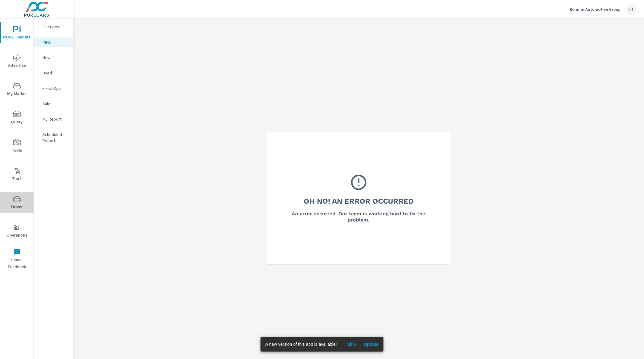 The width and height of the screenshot is (644, 359). I want to click on p: Bomnin Automotive Group, so click(596, 9).